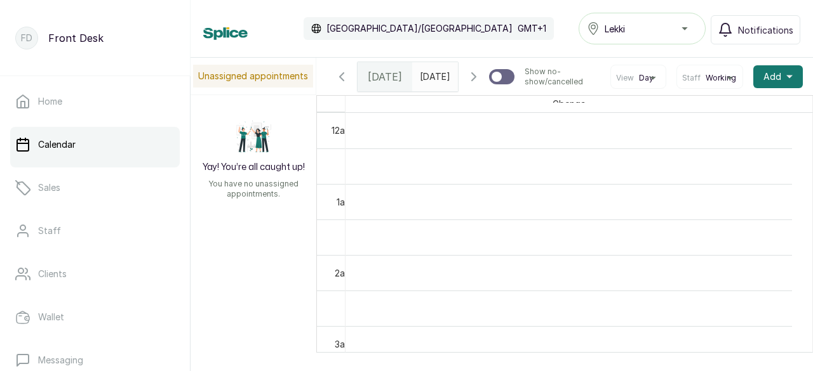  What do you see at coordinates (343, 273) in the screenshot?
I see `div: 2am` at bounding box center [343, 273].